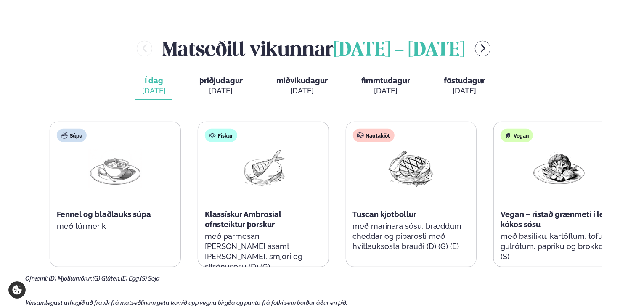 The width and height of the screenshot is (644, 307). What do you see at coordinates (373, 136) in the screenshot?
I see `div: Nautakjöt` at bounding box center [373, 136].